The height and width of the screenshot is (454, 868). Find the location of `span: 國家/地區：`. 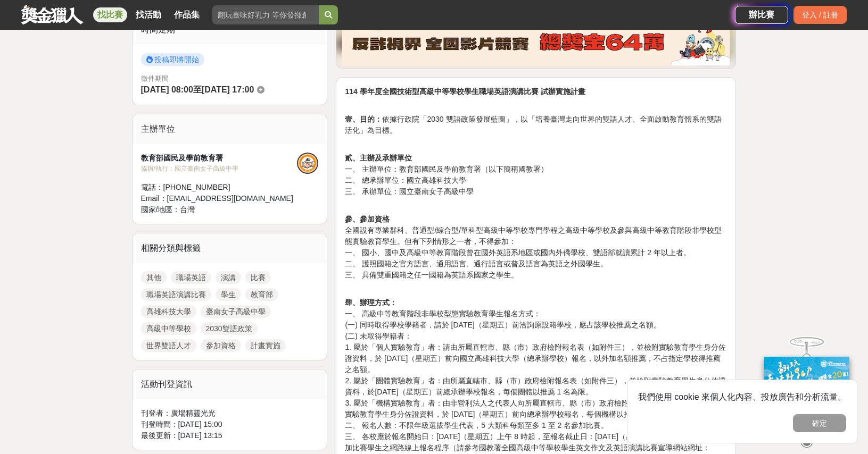

span: 國家/地區： is located at coordinates (161, 209).